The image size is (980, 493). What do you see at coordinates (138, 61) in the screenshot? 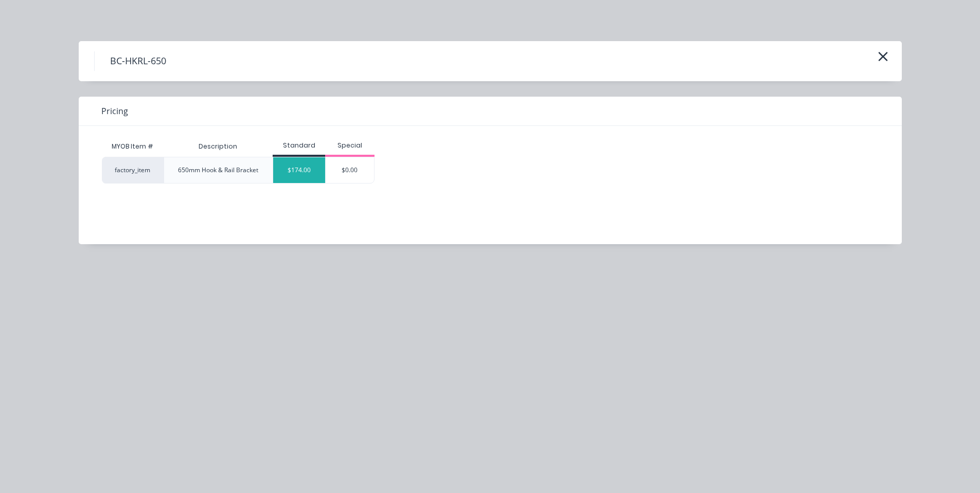
I see `h4: BC-HKRL-650` at bounding box center [138, 61].